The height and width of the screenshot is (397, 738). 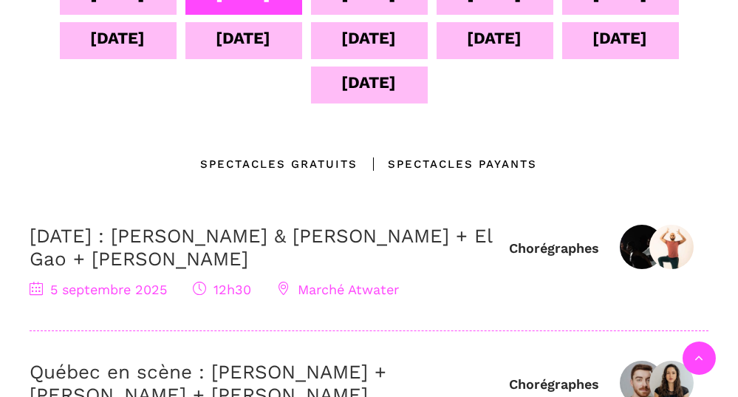 I want to click on div: Spectacles Payants, so click(x=448, y=164).